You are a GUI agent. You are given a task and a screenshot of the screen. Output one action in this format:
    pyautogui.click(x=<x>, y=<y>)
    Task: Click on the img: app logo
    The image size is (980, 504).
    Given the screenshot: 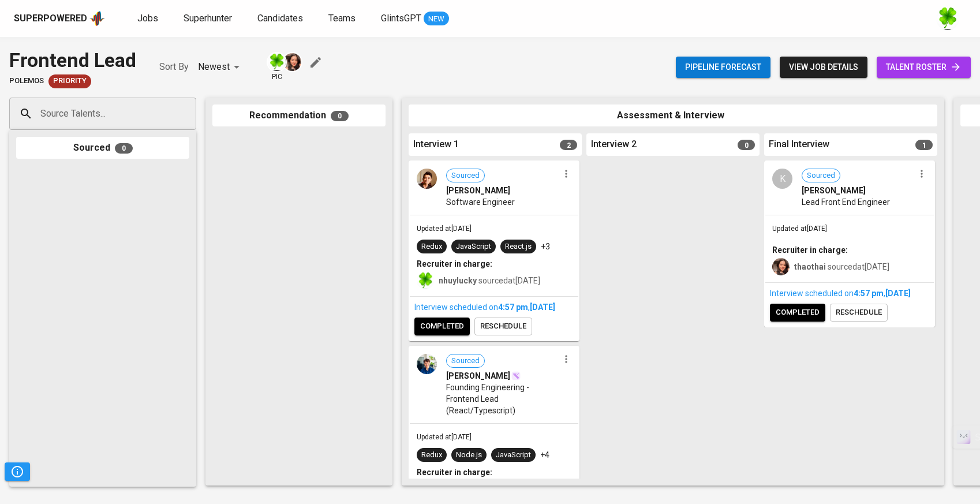 What is the action you would take?
    pyautogui.click(x=97, y=19)
    